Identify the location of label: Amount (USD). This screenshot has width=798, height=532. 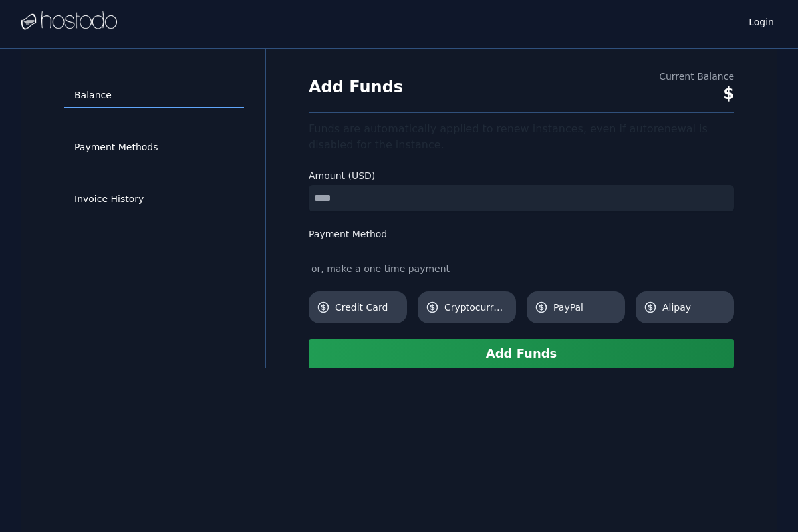
(522, 175).